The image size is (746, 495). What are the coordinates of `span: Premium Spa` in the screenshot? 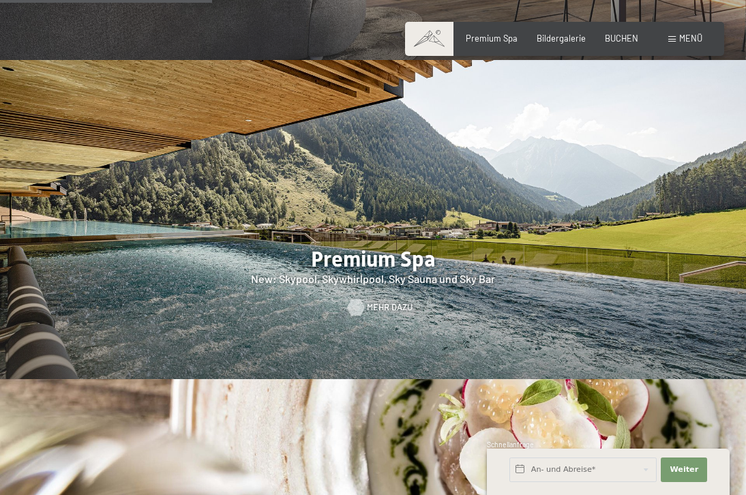 It's located at (492, 38).